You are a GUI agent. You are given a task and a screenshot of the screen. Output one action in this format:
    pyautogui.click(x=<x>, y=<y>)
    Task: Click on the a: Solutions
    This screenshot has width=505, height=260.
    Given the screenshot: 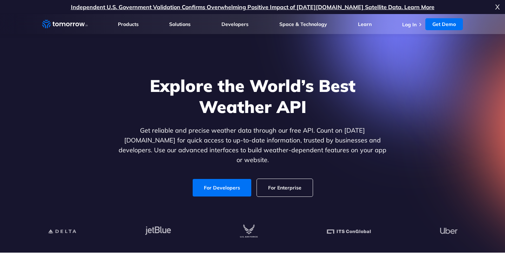 What is the action you would take?
    pyautogui.click(x=180, y=24)
    